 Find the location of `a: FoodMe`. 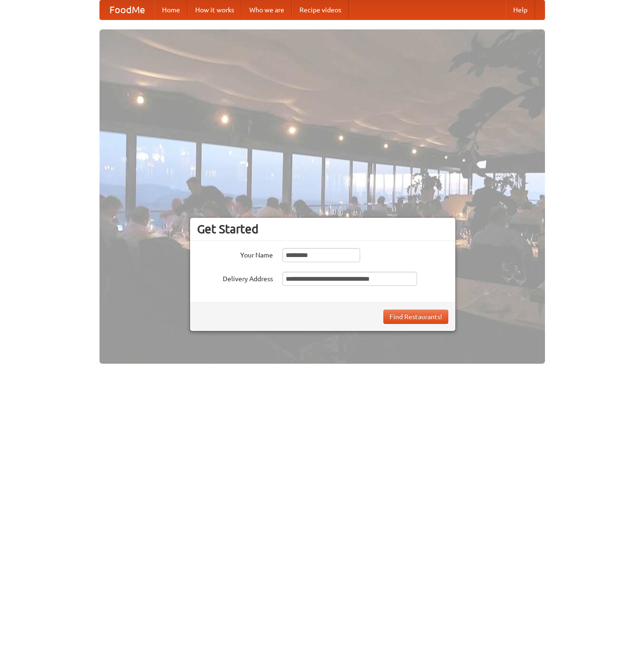

a: FoodMe is located at coordinates (127, 10).